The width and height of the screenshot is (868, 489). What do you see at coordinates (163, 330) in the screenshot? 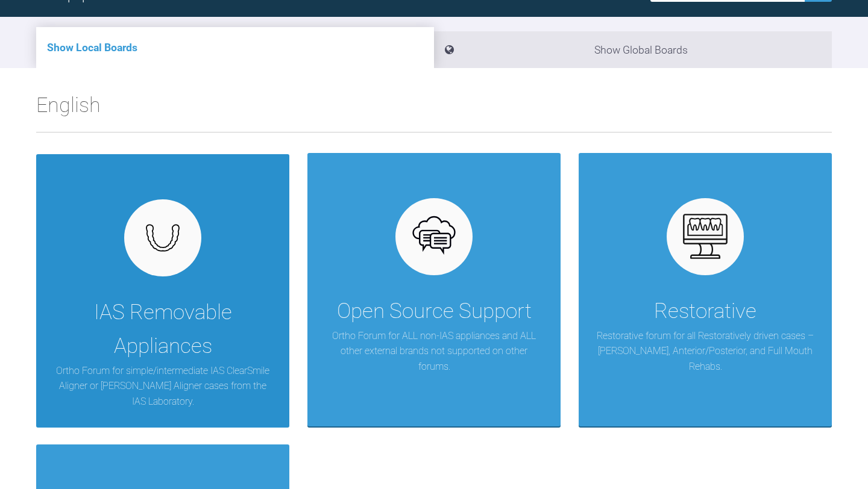
I see `div: IAS Removable Appliances` at bounding box center [163, 330].